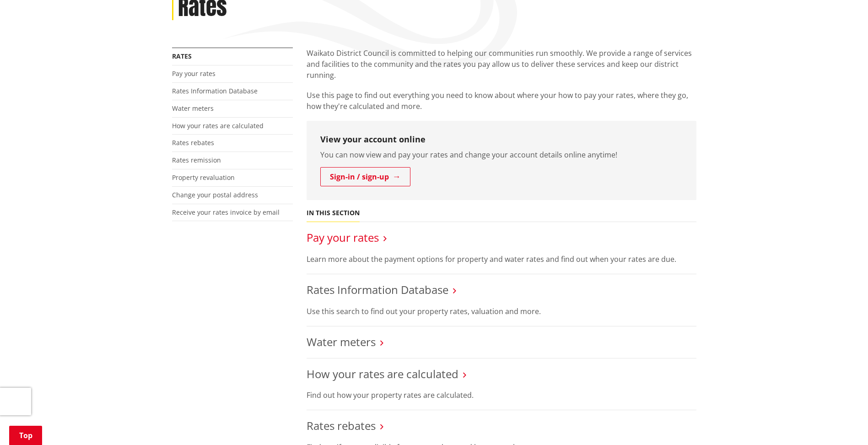 The width and height of the screenshot is (868, 445). What do you see at coordinates (501, 395) in the screenshot?
I see `p: Find out how your property rates are calculated.` at bounding box center [501, 395].